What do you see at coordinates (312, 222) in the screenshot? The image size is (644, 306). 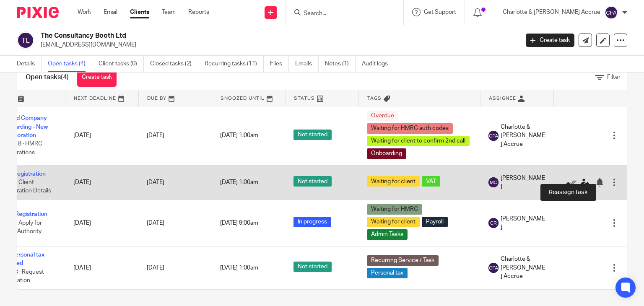 I see `span: In progress` at bounding box center [312, 222].